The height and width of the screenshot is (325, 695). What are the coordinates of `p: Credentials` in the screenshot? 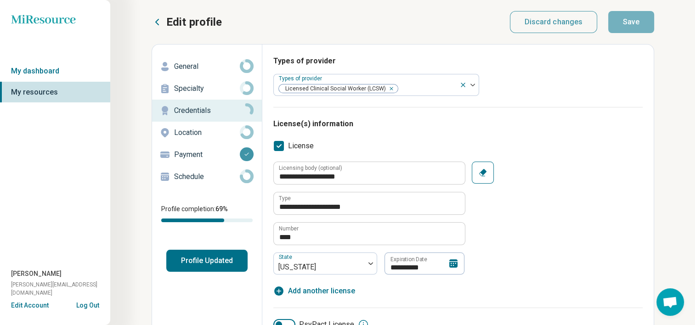 It's located at (207, 111).